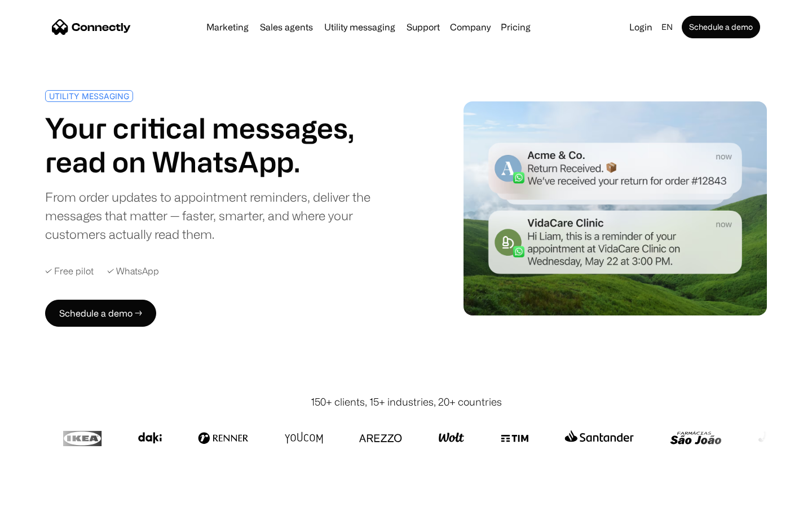 The width and height of the screenshot is (812, 507). What do you see at coordinates (100, 314) in the screenshot?
I see `a: Schedule a demo →` at bounding box center [100, 314].